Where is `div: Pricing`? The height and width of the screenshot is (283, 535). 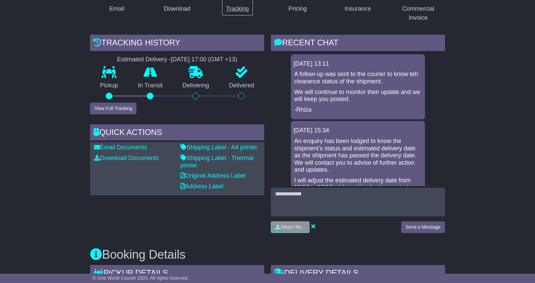 div: Pricing is located at coordinates (298, 9).